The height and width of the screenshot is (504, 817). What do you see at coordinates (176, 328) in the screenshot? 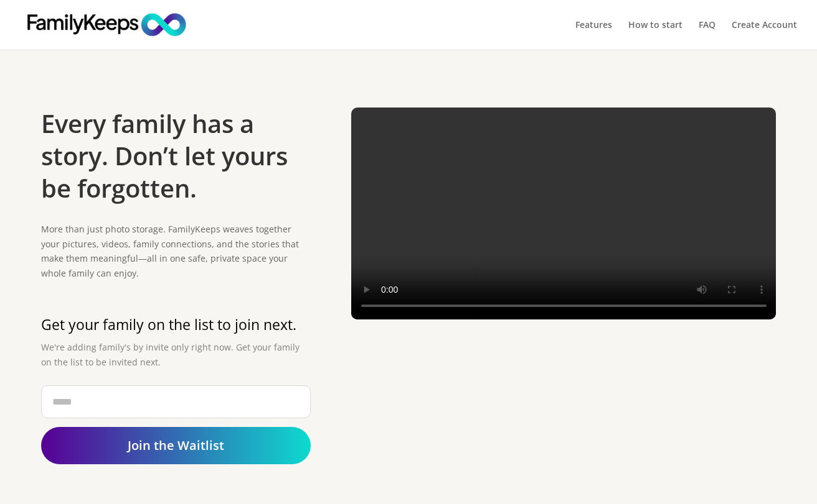
I see `h2: Get your family on the list to join next.` at bounding box center [176, 328].